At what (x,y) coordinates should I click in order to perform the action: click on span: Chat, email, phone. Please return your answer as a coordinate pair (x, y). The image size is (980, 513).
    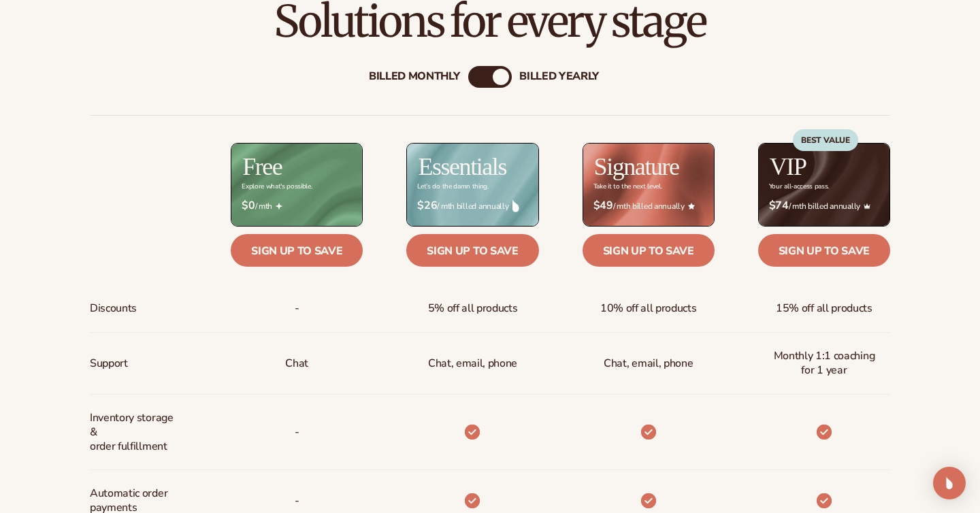
    Looking at the image, I should click on (648, 364).